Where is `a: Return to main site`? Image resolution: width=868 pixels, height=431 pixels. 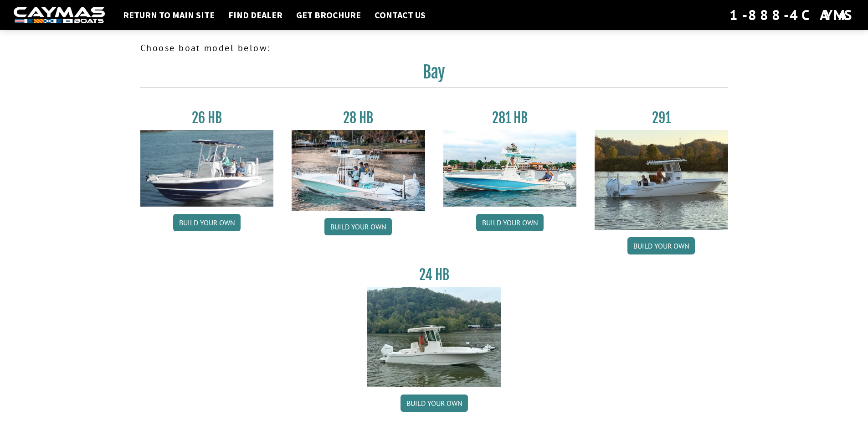 a: Return to main site is located at coordinates (168, 15).